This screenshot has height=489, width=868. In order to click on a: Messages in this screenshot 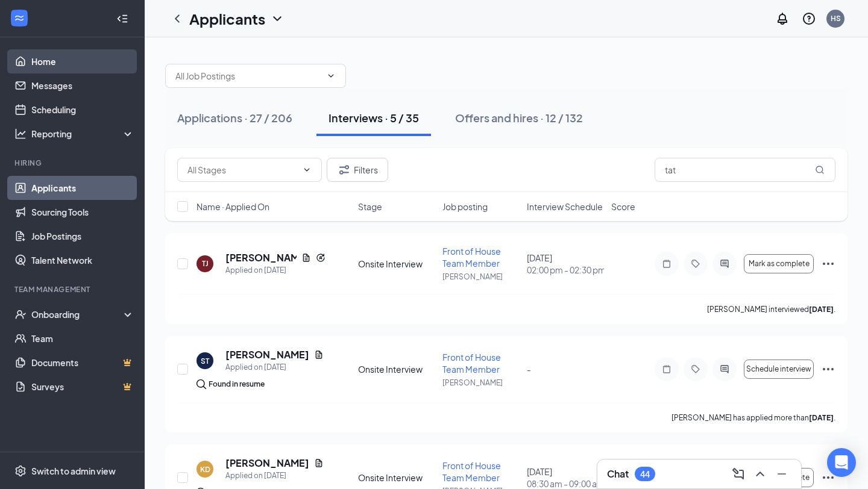, I will do `click(83, 86)`.